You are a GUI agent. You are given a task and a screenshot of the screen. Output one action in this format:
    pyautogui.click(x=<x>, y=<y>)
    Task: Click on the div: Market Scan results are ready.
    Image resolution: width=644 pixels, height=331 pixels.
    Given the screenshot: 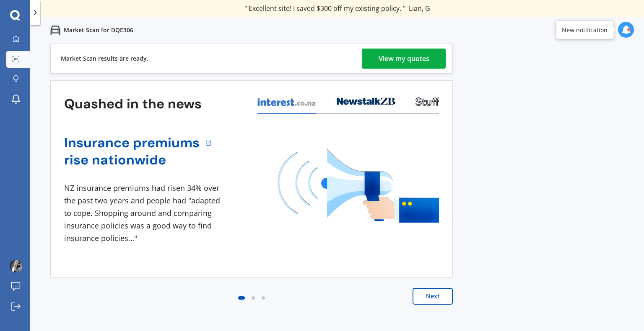 What is the action you would take?
    pyautogui.click(x=104, y=59)
    